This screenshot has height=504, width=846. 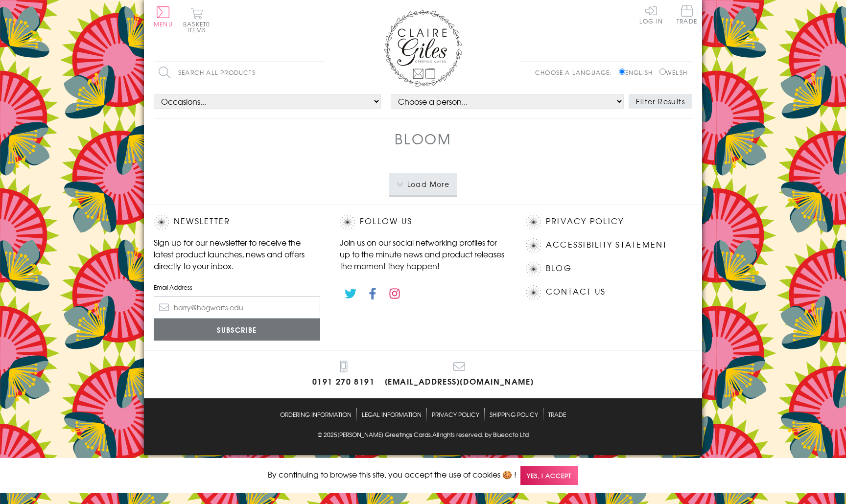 I want to click on input: Search all products, so click(x=240, y=72).